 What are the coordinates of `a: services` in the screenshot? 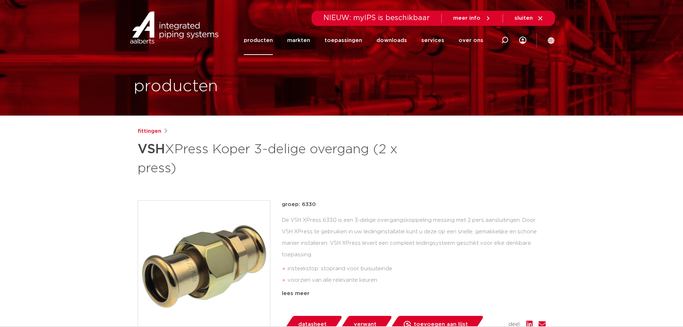 It's located at (433, 40).